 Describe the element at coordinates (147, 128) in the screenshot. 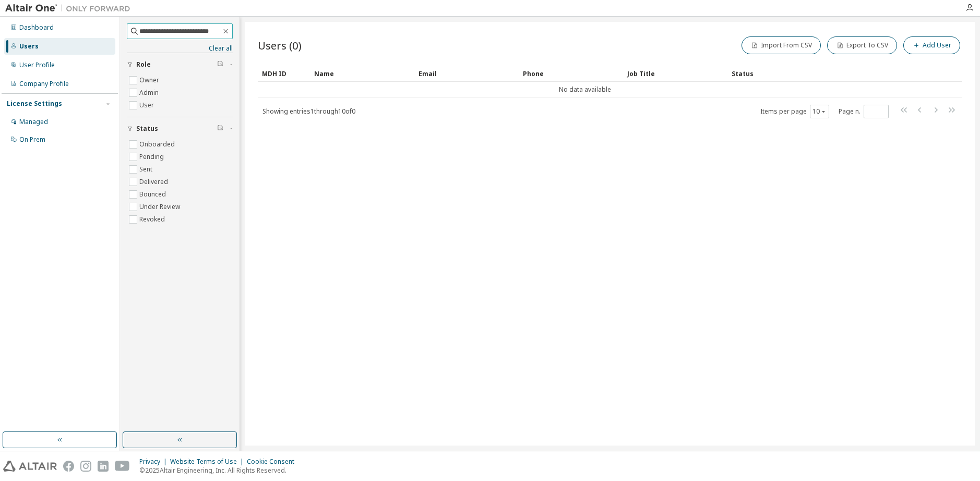

I see `span: Status` at that location.